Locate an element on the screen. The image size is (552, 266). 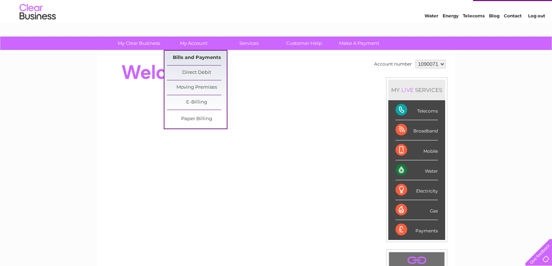
a: Water is located at coordinates (432, 33).